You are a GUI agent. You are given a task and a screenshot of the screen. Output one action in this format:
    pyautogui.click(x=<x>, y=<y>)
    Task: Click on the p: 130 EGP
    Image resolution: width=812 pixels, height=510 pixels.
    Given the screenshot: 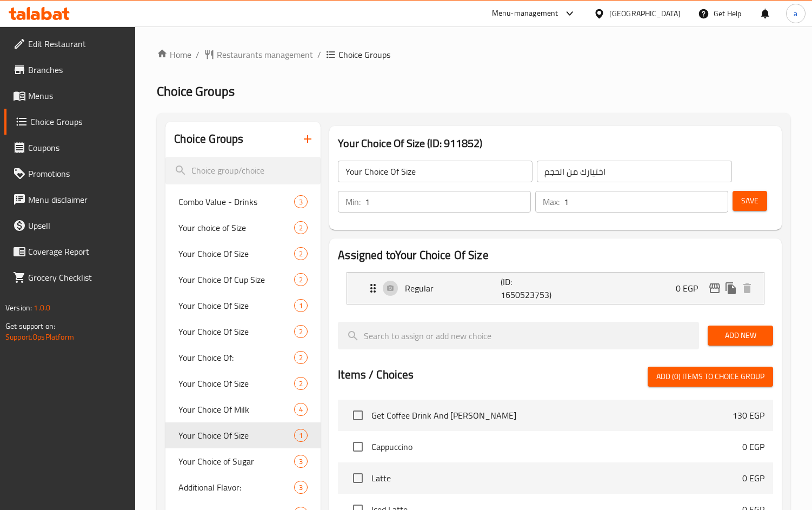 What is the action you would take?
    pyautogui.click(x=748, y=416)
    